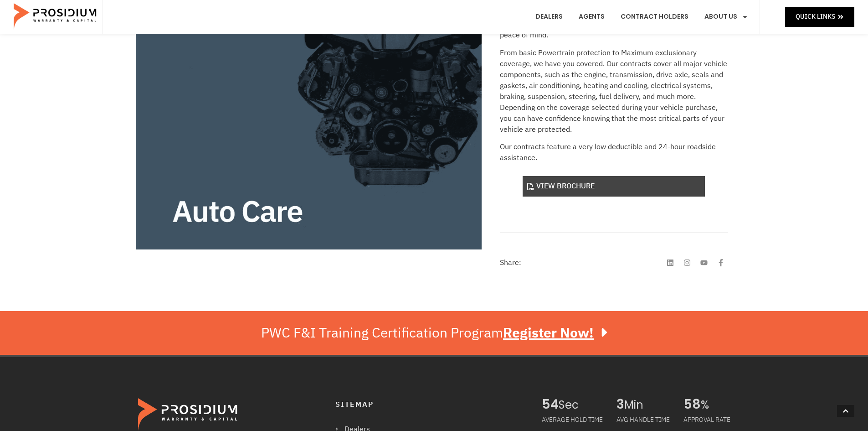 The image size is (868, 431). What do you see at coordinates (573, 419) in the screenshot?
I see `div: AVERAGE HOLD TIME` at bounding box center [573, 419].